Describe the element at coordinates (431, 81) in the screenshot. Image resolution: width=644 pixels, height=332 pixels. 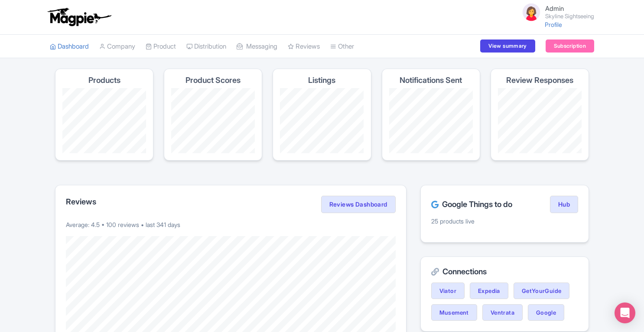
I see `h4: Notifications Sent` at that location.